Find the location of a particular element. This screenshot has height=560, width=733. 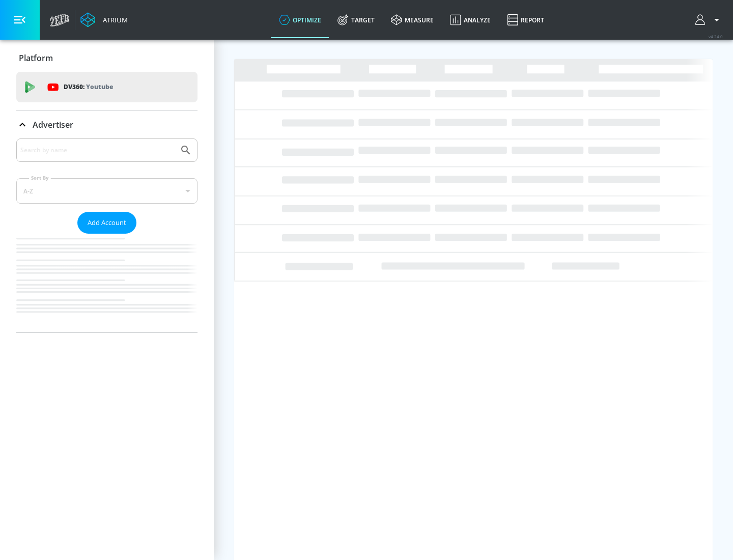

input: Search by name is located at coordinates (97, 150).